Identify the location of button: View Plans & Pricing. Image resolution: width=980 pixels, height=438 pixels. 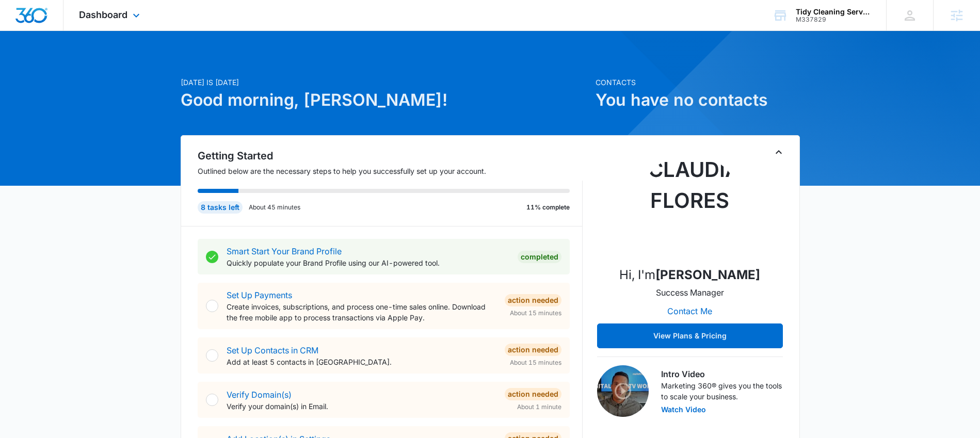
(689, 336).